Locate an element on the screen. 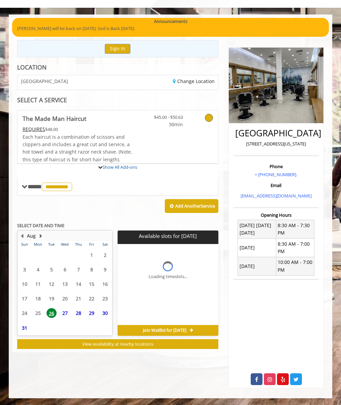  span: This service needs some Advance to be paid before we block your appointment is located at coordinates (34, 129).